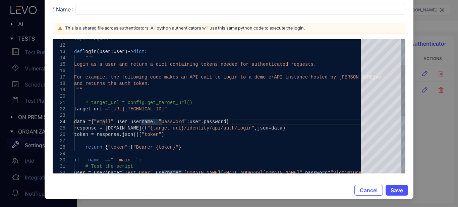 The image size is (458, 207). What do you see at coordinates (59, 160) in the screenshot?
I see `div: 30` at bounding box center [59, 160].